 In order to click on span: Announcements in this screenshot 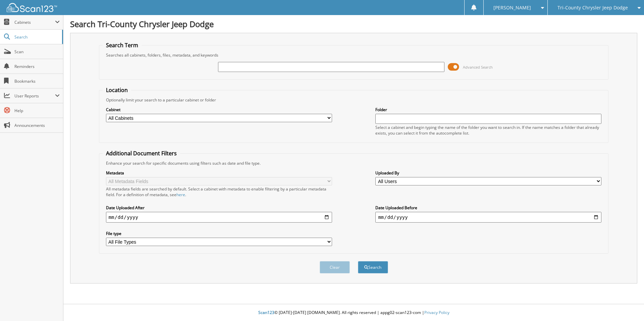, I will do `click(37, 125)`.